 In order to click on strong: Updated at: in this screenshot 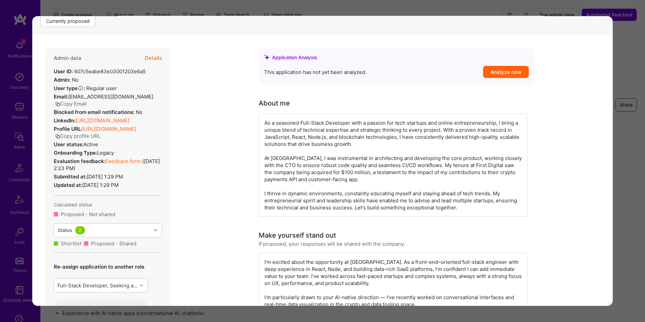, I will do `click(68, 185)`.